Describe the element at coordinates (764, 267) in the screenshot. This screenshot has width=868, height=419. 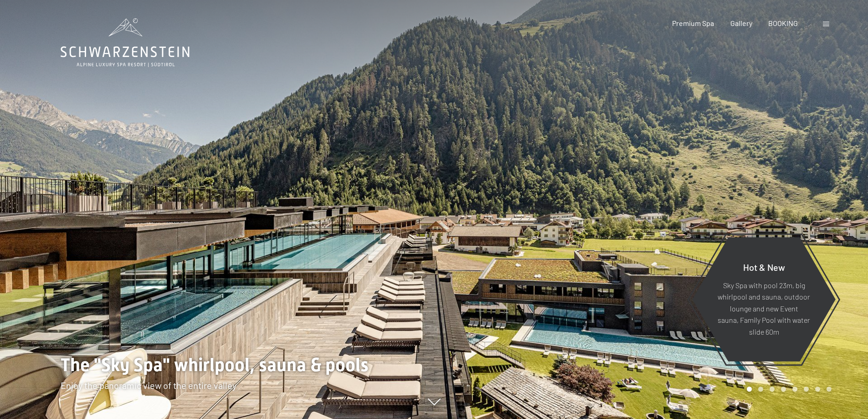
I see `span: Hot & New` at that location.